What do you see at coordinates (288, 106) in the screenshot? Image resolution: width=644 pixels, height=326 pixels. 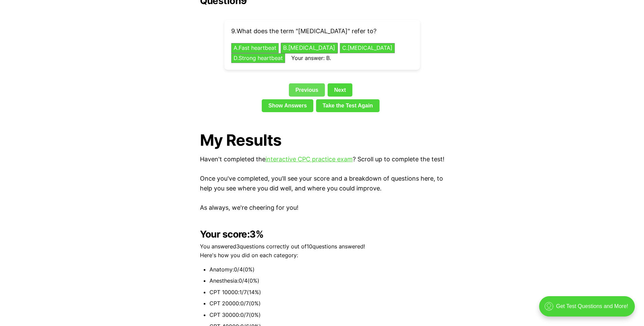 I see `a: Show Answers` at bounding box center [288, 106].